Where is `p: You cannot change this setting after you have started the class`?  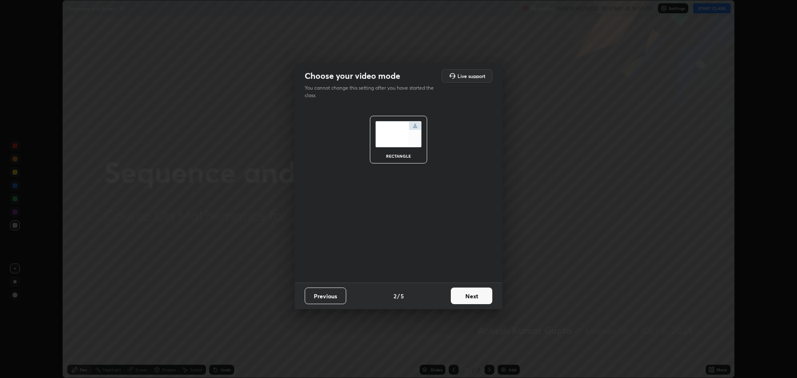 p: You cannot change this setting after you have started the class is located at coordinates (372, 92).